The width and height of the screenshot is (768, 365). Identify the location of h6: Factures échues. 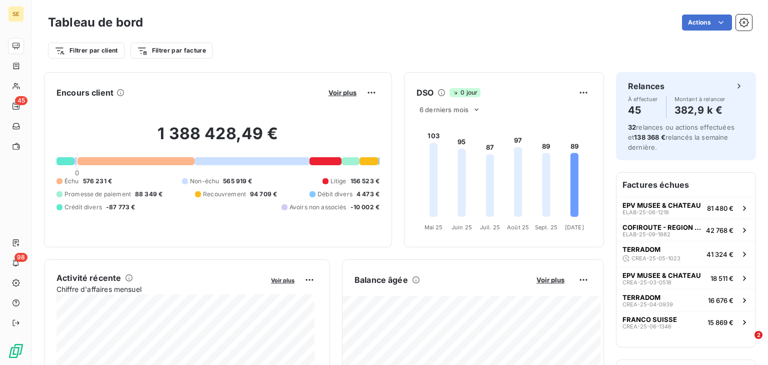
(686, 185).